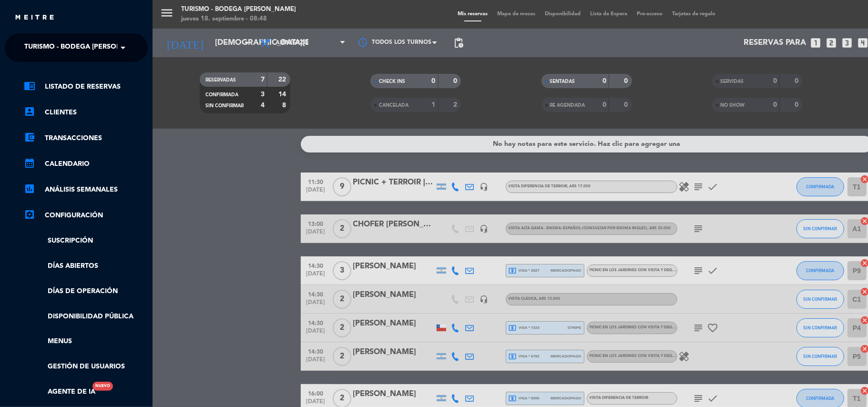 The image size is (868, 407). Describe the element at coordinates (30, 214) in the screenshot. I see `i: settings_applications` at that location.